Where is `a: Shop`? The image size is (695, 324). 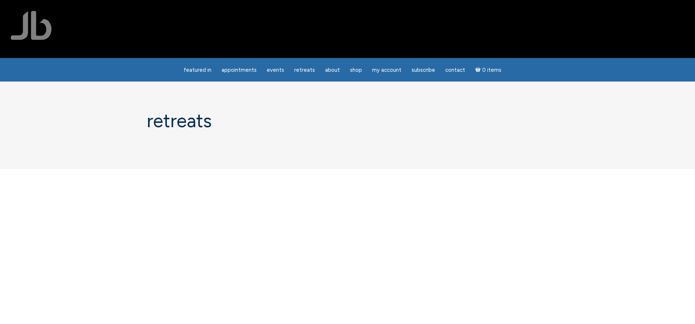
a: Shop is located at coordinates (356, 70).